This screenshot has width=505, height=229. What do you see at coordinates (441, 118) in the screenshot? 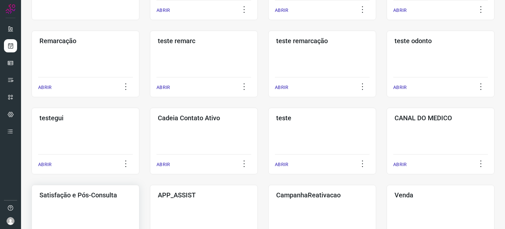
I see `h3: CANAL DO MEDICO` at bounding box center [441, 118].